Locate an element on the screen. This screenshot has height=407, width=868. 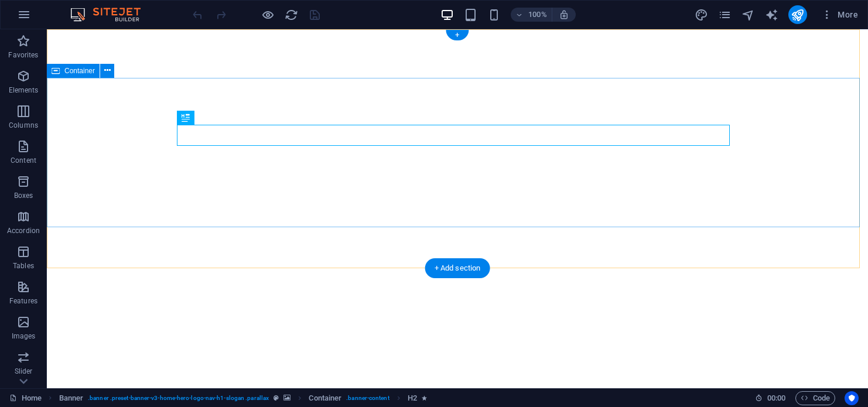
p: Tables is located at coordinates (23, 266).